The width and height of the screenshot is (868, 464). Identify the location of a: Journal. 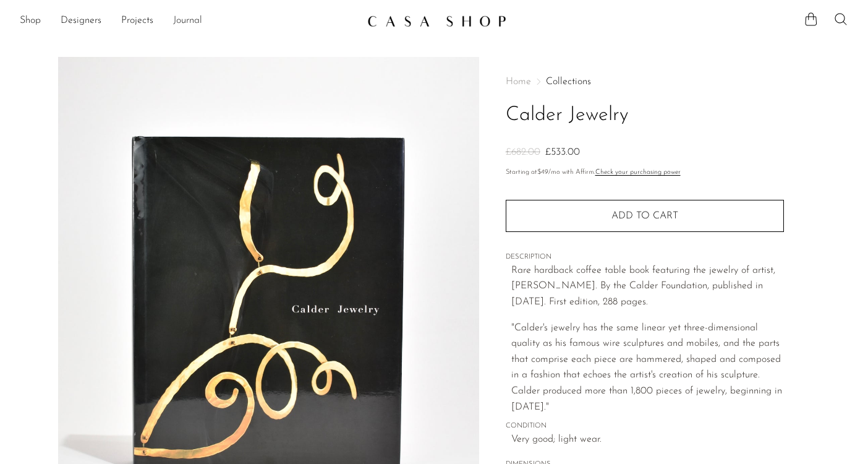
(187, 21).